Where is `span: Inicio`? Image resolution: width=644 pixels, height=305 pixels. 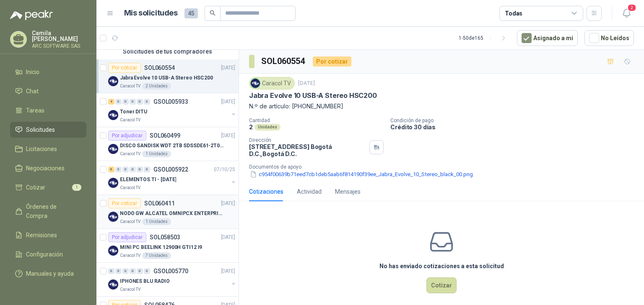 span: Inicio is located at coordinates (33, 72).